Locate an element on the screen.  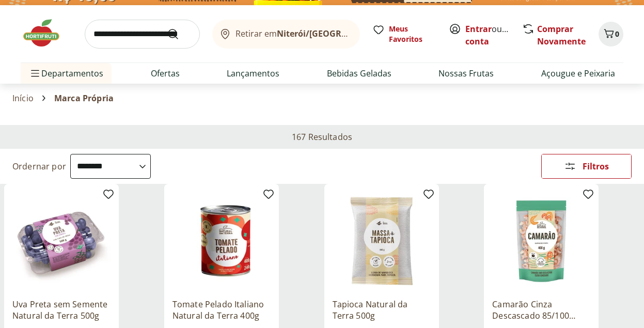
a: Criar conta is located at coordinates (494, 35).